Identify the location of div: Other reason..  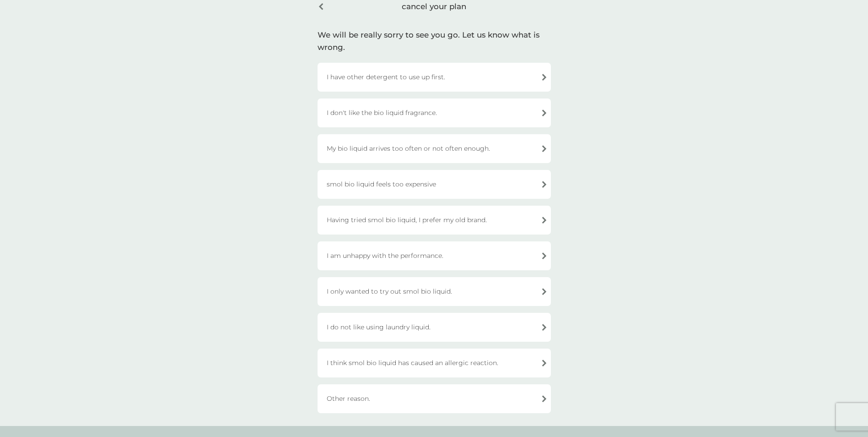
(434, 399).